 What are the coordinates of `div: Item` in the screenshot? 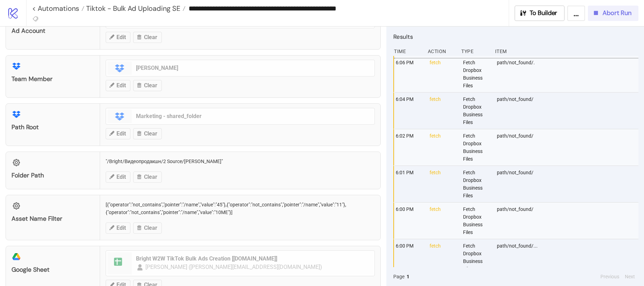 It's located at (566, 51).